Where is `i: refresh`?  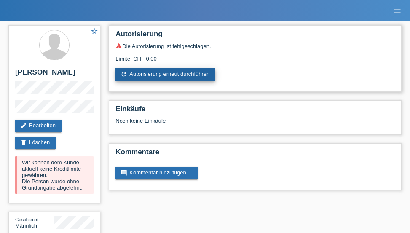 i: refresh is located at coordinates (124, 74).